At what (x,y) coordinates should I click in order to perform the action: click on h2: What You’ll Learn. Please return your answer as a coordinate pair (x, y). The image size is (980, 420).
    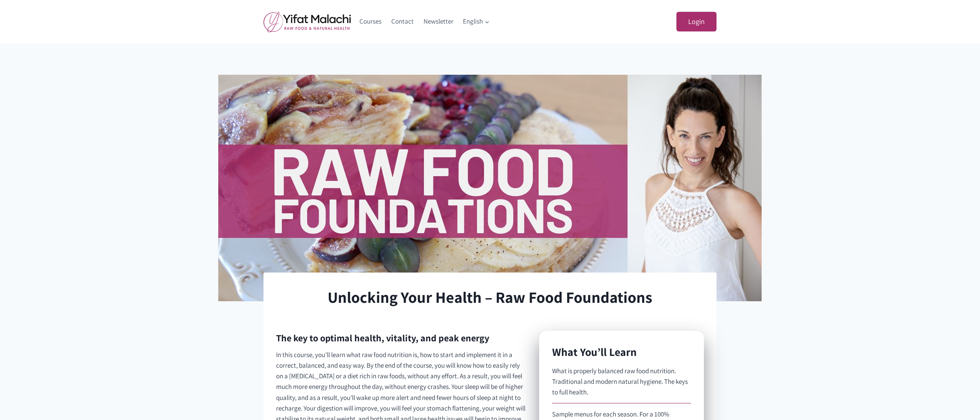
    Looking at the image, I should click on (621, 352).